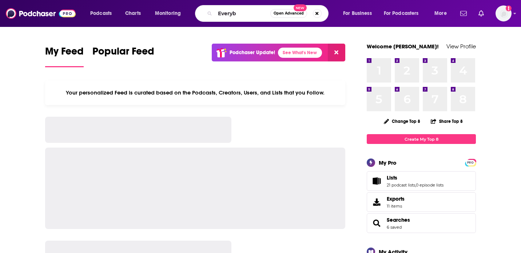 Image resolution: width=521 pixels, height=253 pixels. I want to click on a: 6 saved, so click(394, 227).